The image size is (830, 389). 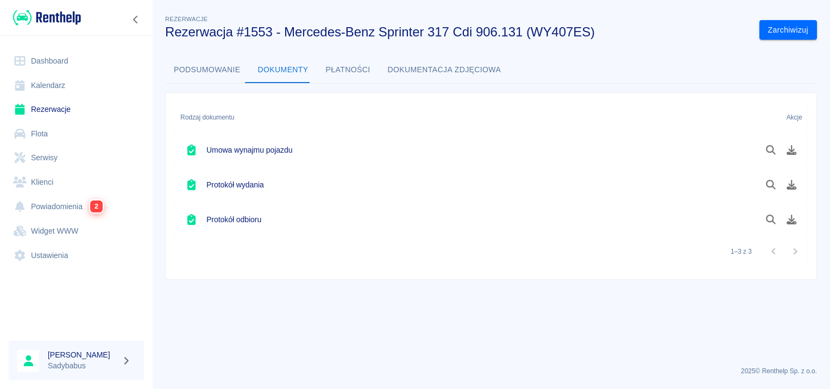 What do you see at coordinates (249, 150) in the screenshot?
I see `h6: Umowa wynajmu pojazdu` at bounding box center [249, 150].